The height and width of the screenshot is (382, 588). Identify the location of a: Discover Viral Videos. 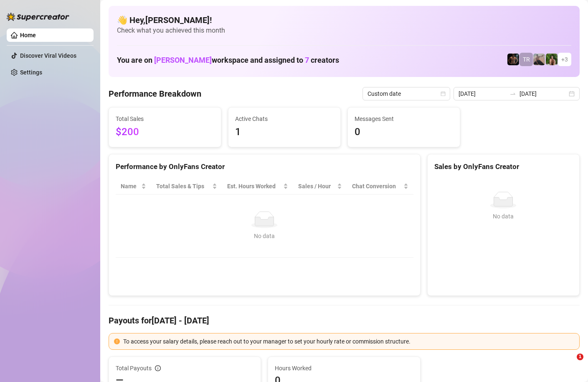
(48, 56).